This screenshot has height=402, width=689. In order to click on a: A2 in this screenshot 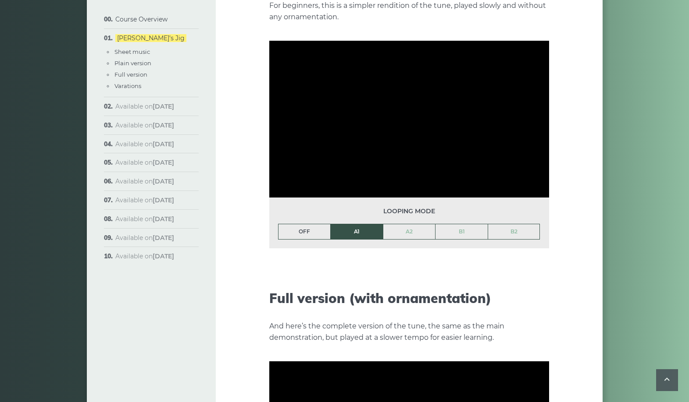, I will do `click(409, 232)`.